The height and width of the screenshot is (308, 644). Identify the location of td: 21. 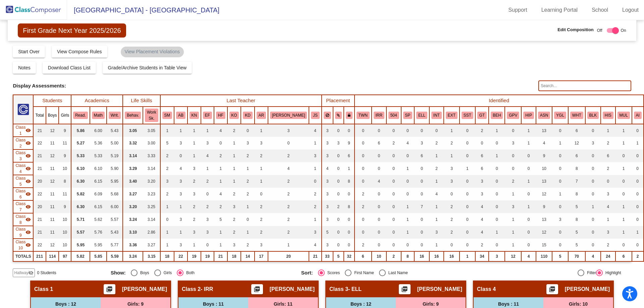
(39, 169).